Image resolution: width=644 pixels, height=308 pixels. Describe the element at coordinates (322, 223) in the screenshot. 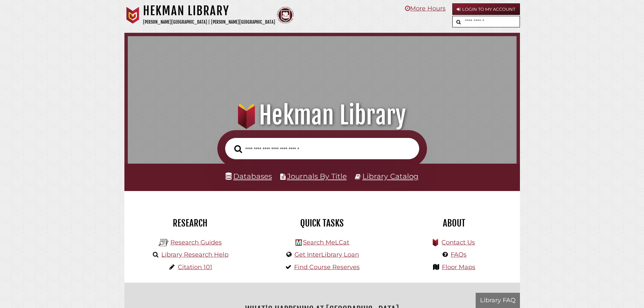

I see `h2: Quick Tasks` at that location.